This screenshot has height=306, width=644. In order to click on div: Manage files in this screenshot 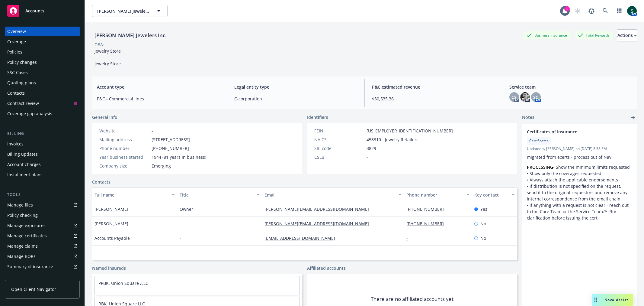, I will do `click(20, 205)`.